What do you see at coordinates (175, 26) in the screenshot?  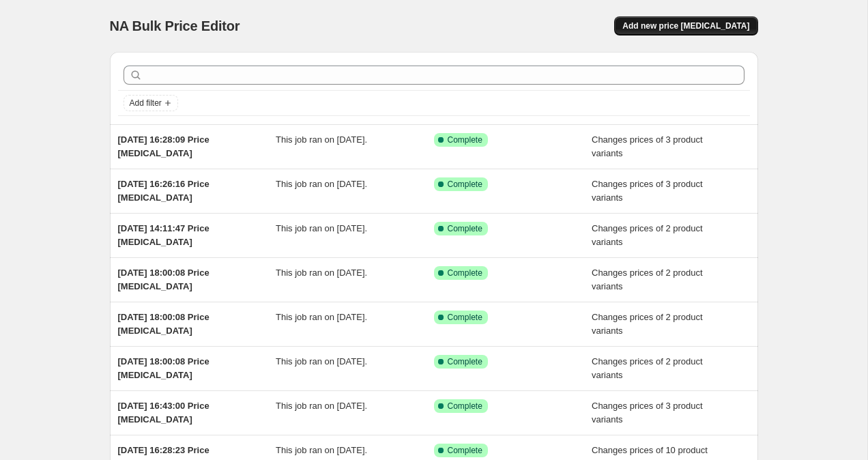 I see `span: NA Bulk Price Editor` at bounding box center [175, 26].